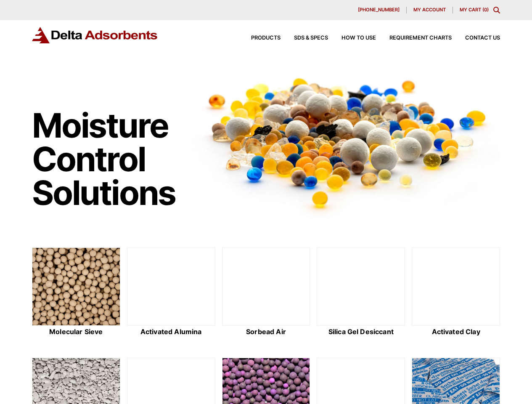  Describe the element at coordinates (304, 38) in the screenshot. I see `a: SDS & SPECS` at that location.